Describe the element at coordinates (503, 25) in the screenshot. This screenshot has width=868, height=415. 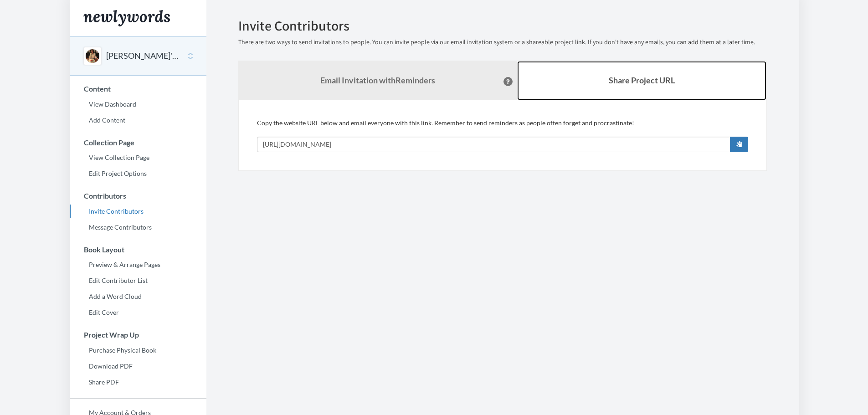
I see `h2: Invite Contributors` at that location.